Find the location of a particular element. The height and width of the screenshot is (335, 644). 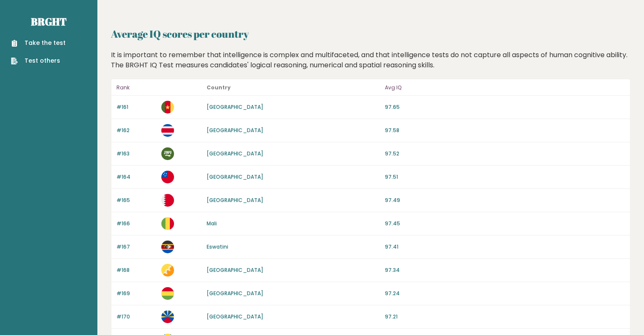

p: Avg IQ is located at coordinates (505, 88).